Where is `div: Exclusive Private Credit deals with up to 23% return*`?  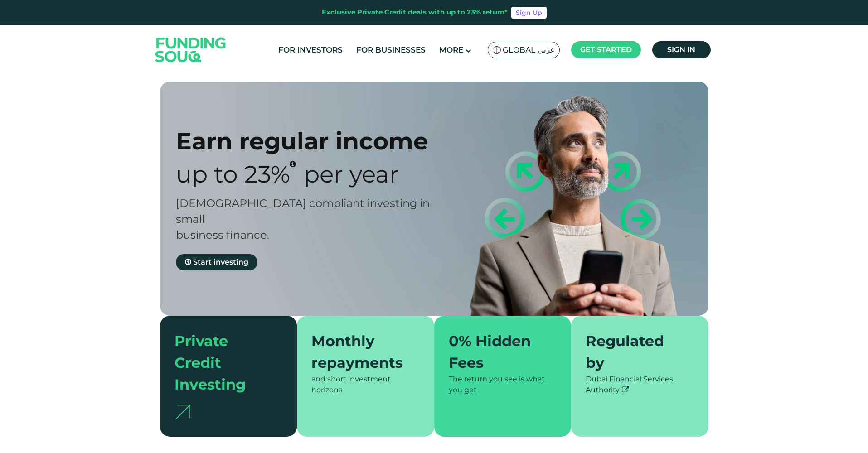 div: Exclusive Private Credit deals with up to 23% return* is located at coordinates (415, 12).